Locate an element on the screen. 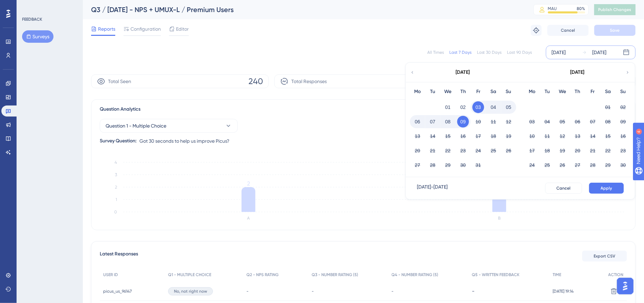 The width and height of the screenshot is (644, 303). span: Got 30 seconds to help us improve Picus? is located at coordinates (184, 141).